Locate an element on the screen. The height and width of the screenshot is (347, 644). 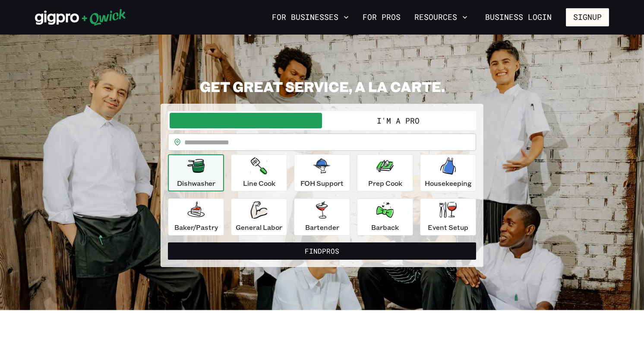
button: I'm a Business is located at coordinates (246, 120).